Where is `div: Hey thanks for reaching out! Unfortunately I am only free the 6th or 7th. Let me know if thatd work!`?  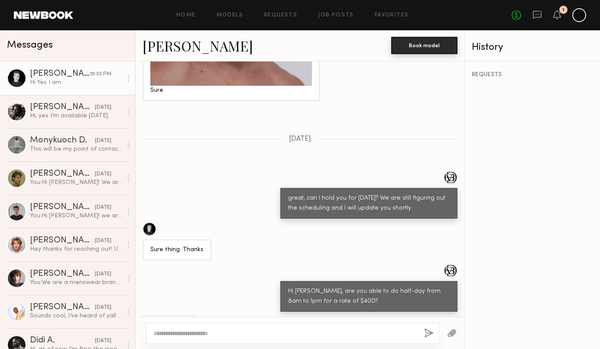
div: Hey thanks for reaching out! Unfortunately I am only free the 6th or 7th. Let me know if thatd work! is located at coordinates (76, 249).